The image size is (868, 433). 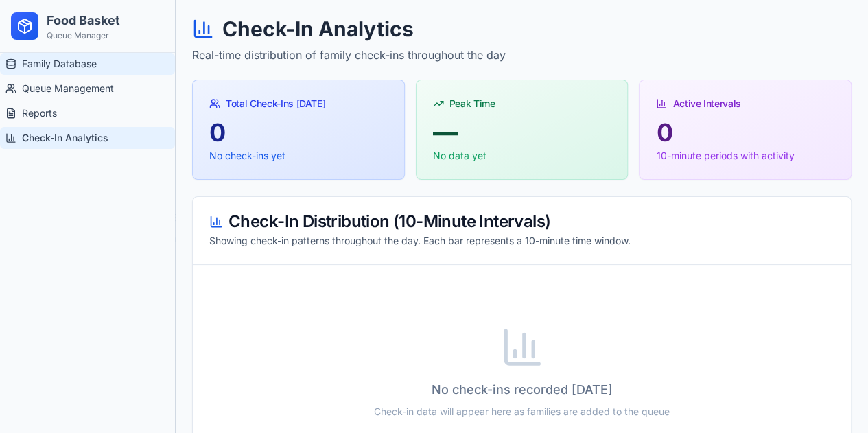 What do you see at coordinates (59, 64) in the screenshot?
I see `span: Family Database` at bounding box center [59, 64].